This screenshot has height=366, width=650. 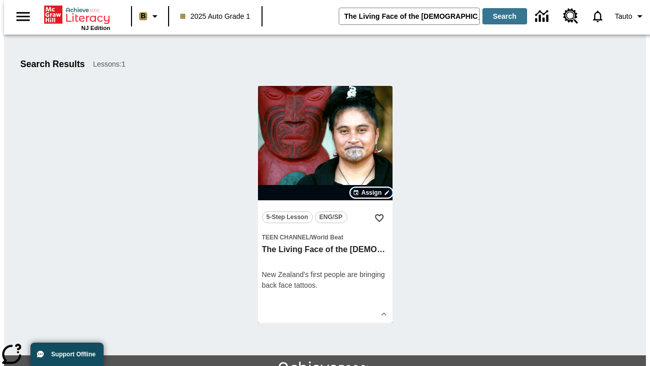 I want to click on span: Support Offline, so click(x=73, y=354).